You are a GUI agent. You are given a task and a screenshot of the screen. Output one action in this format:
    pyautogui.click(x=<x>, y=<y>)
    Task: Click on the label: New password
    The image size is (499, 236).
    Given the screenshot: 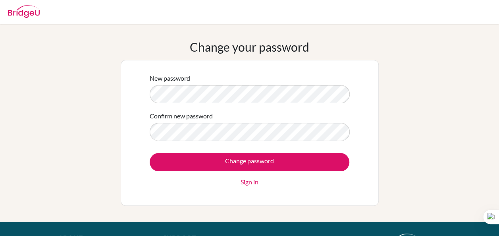 What is the action you would take?
    pyautogui.click(x=170, y=78)
    